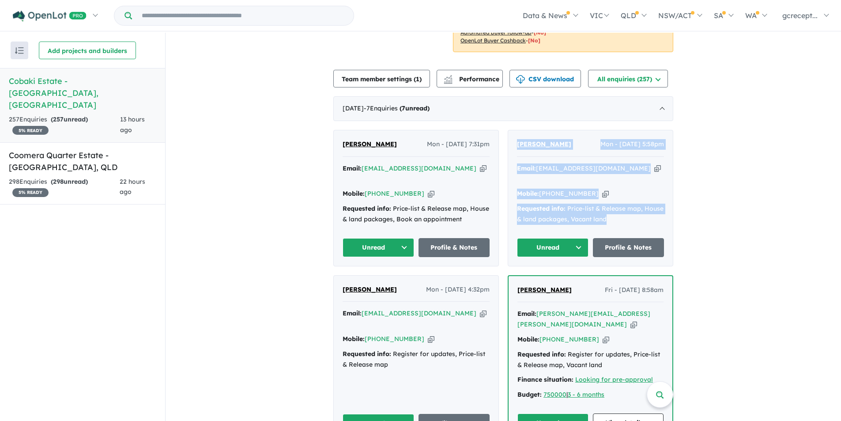 The image size is (841, 421). What do you see at coordinates (49, 16) in the screenshot?
I see `img: Openlot PRO Logo White` at bounding box center [49, 16].